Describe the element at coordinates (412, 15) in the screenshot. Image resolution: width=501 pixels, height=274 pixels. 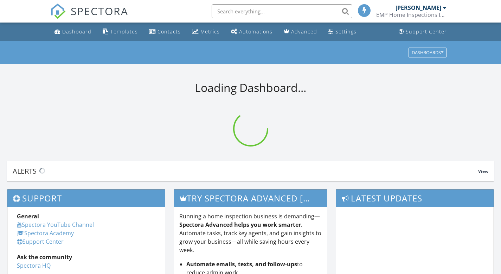
I see `div: EMP Home Inspections Inc.` at that location.